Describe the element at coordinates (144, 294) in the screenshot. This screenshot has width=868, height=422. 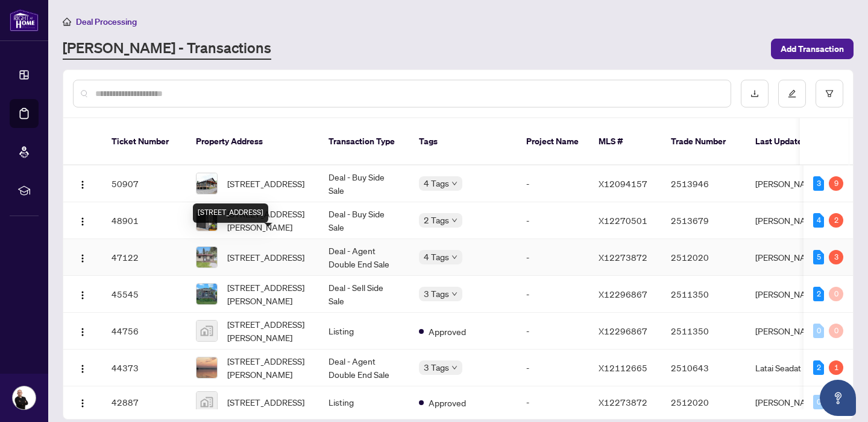
I see `td: 45545` at that location.